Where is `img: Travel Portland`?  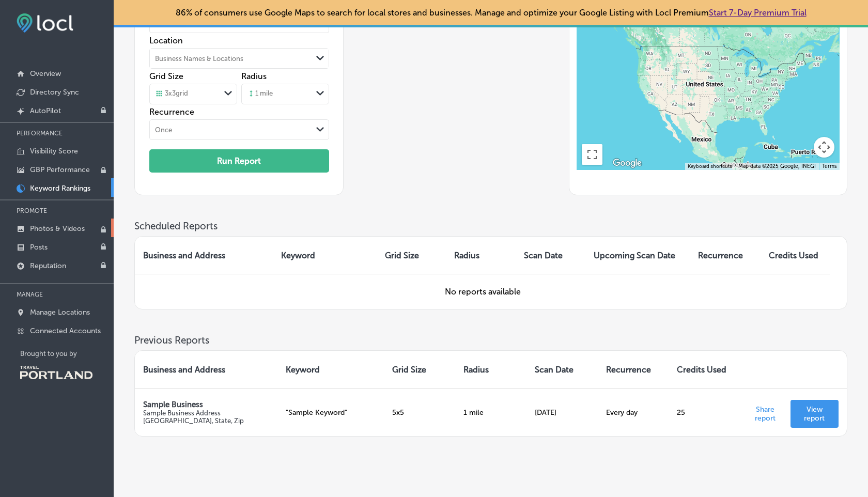
img: Travel Portland is located at coordinates (56, 372).